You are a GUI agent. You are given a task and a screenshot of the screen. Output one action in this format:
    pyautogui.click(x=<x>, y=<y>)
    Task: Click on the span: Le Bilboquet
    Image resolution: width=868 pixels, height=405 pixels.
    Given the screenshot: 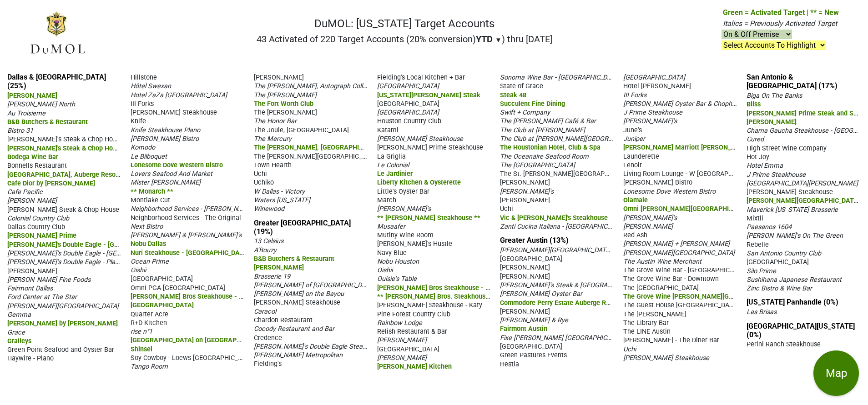 What is the action you would take?
    pyautogui.click(x=148, y=157)
    